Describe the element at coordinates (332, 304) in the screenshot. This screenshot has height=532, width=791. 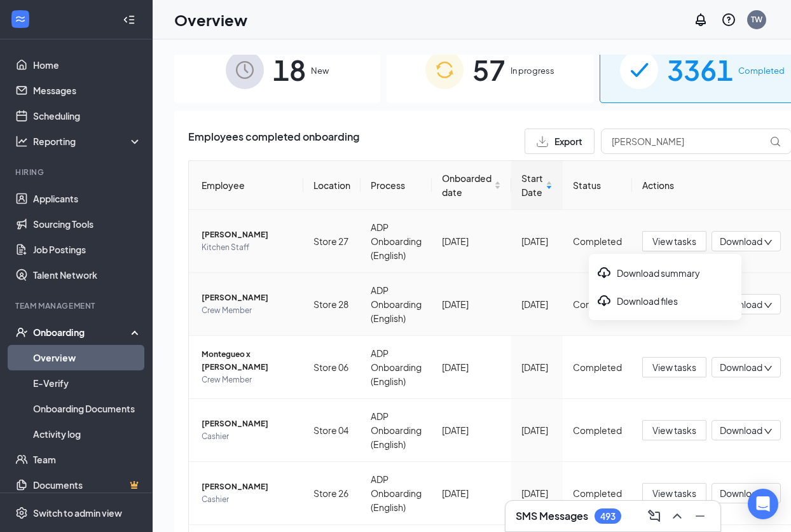
I see `td: Store 28` at that location.